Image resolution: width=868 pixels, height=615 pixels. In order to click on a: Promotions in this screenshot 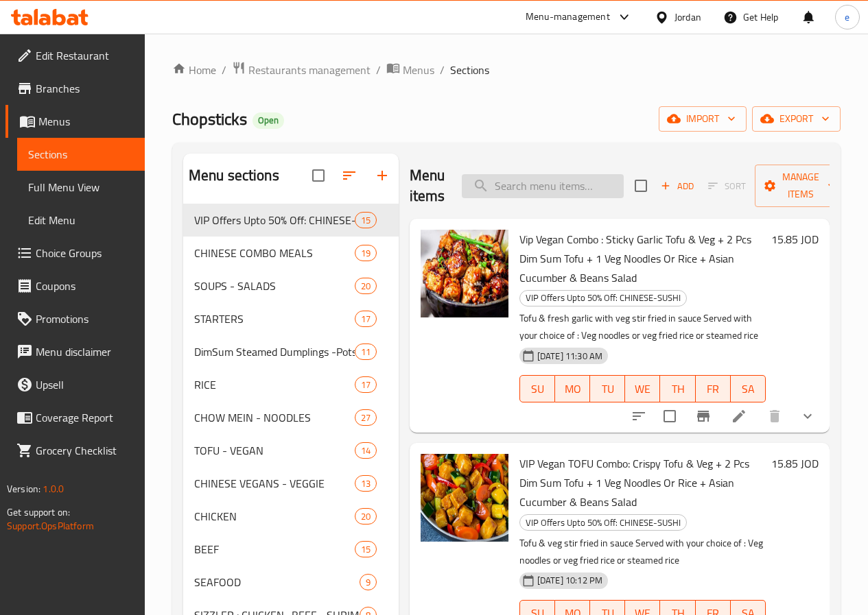, I will do `click(75, 319)`.